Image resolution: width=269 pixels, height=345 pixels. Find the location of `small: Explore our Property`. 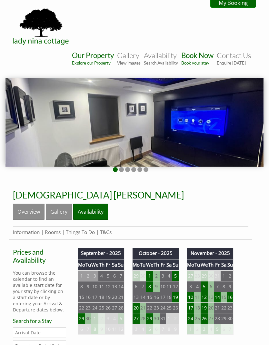

small: Explore our Property is located at coordinates (93, 63).